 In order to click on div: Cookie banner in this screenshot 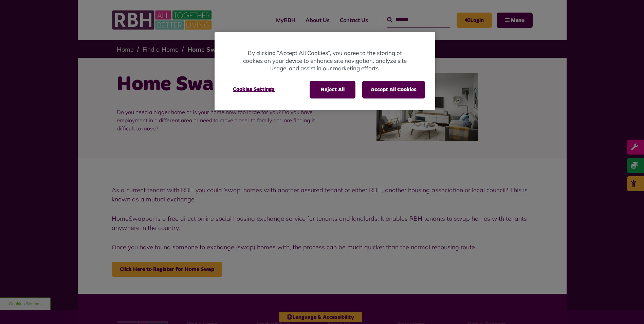, I will do `click(325, 71)`.